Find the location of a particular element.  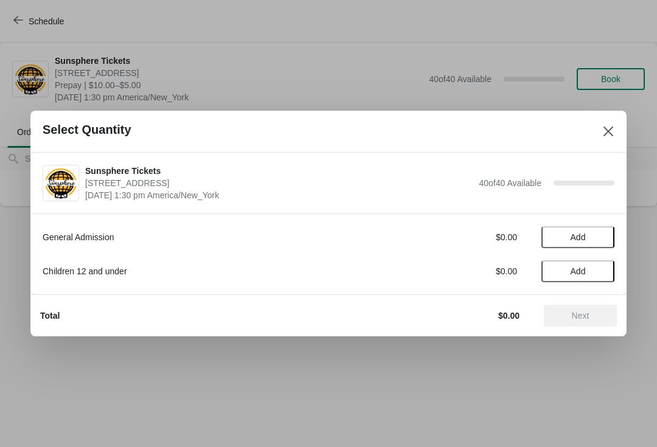

div: Children 12 and under is located at coordinates (211, 271).